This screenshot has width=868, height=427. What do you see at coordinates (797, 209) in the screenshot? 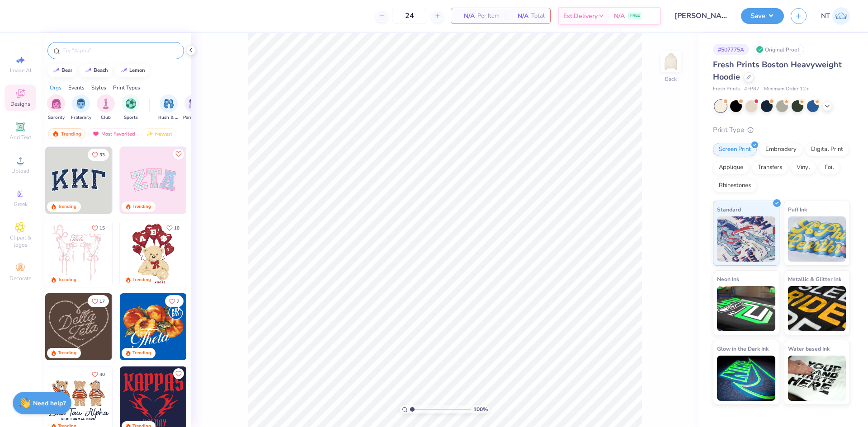
I see `span: Puff Ink` at bounding box center [797, 209].